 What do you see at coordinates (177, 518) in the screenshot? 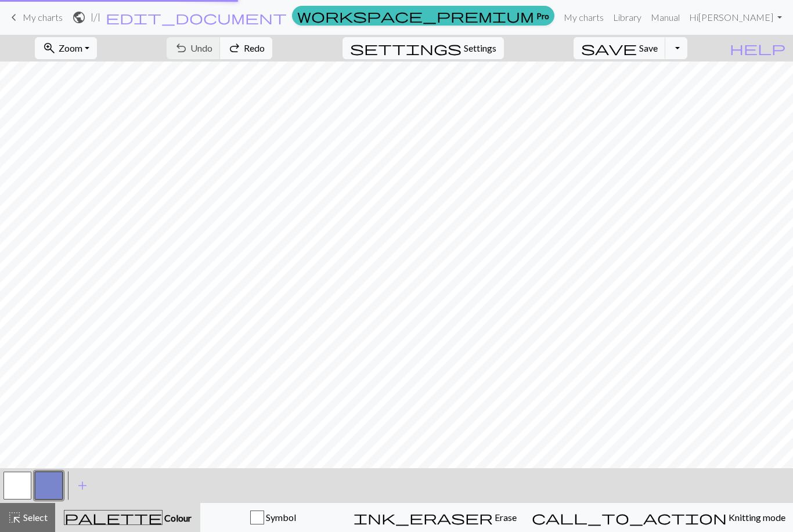
I see `span: Colour` at bounding box center [177, 518].